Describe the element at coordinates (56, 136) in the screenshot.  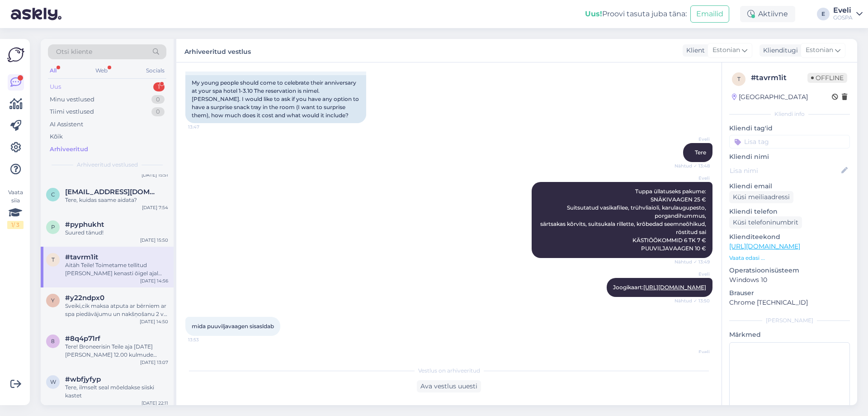
I see `div: Kõik` at that location.